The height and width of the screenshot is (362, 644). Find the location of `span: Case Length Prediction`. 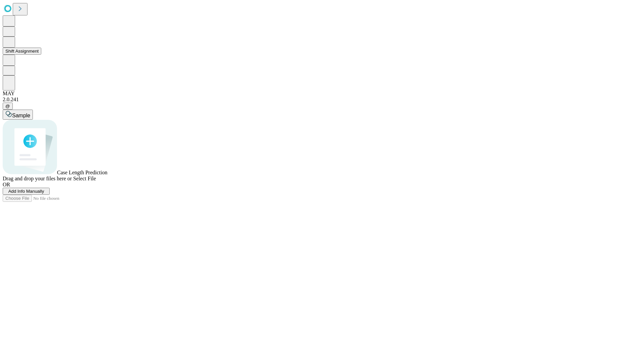

span: Case Length Prediction is located at coordinates (82, 172).